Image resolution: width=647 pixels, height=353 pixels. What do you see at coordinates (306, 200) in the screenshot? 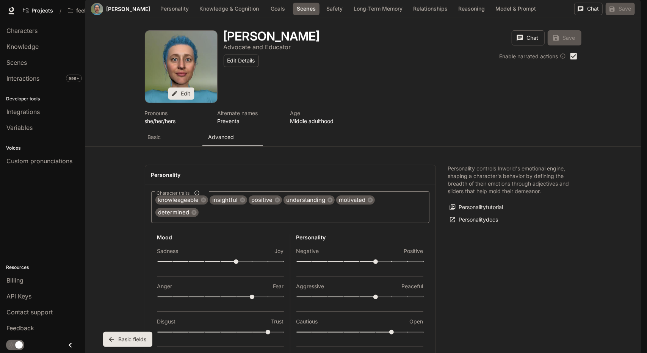
I see `span: understanding` at bounding box center [306, 200].